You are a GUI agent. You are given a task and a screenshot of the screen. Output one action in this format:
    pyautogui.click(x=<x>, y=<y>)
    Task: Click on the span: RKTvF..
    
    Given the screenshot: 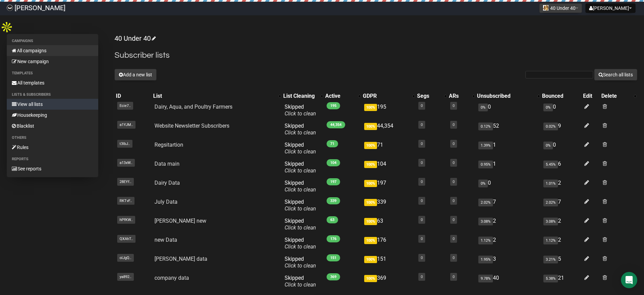 What is the action you would take?
    pyautogui.click(x=126, y=201)
    